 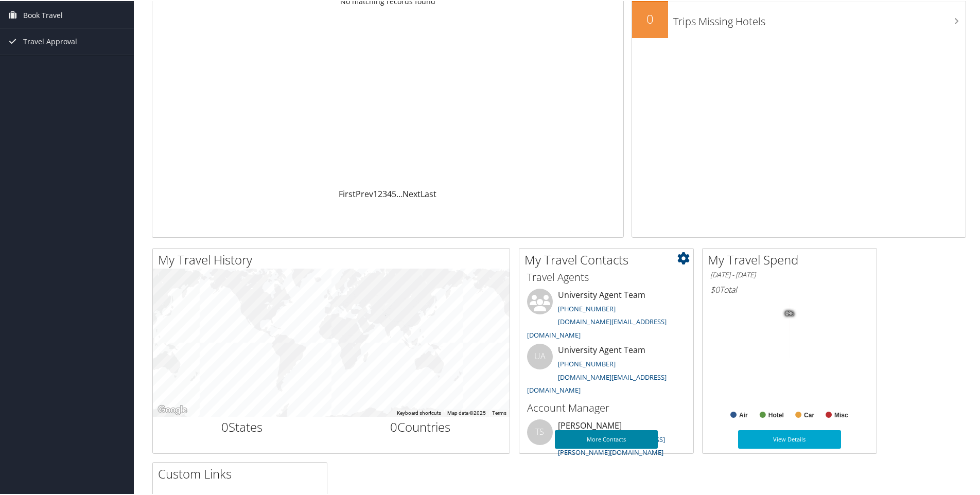 What do you see at coordinates (840, 414) in the screenshot?
I see `text: Misc` at bounding box center [840, 414].